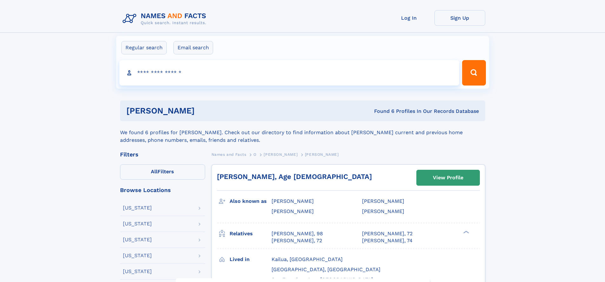 Image resolution: width=605 pixels, height=282 pixels. What do you see at coordinates (255, 154) in the screenshot?
I see `span: O` at bounding box center [255, 154].